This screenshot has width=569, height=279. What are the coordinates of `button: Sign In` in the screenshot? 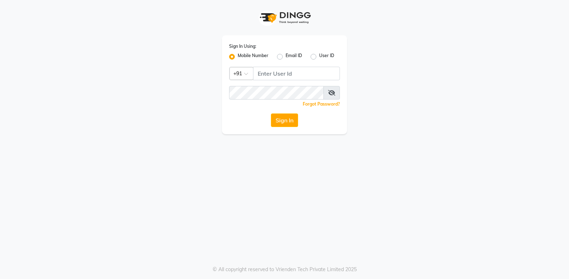 It's located at (284, 120).